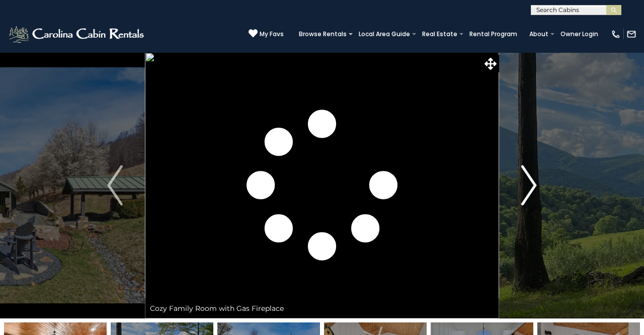 This screenshot has width=644, height=335. Describe the element at coordinates (529, 185) in the screenshot. I see `button: Next` at that location.